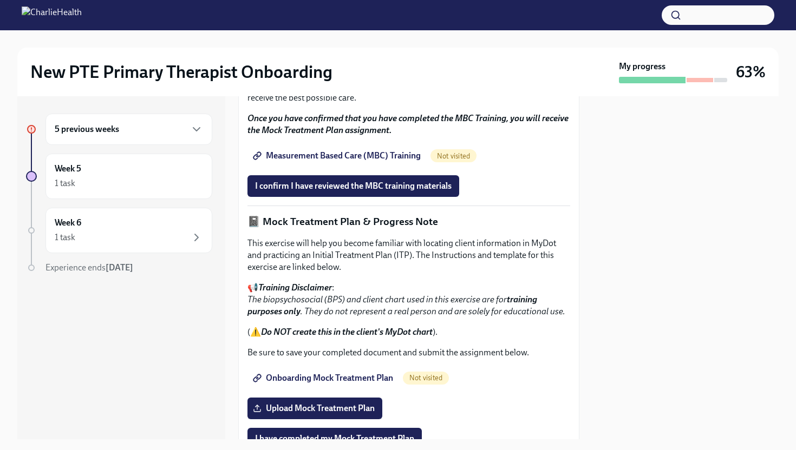 The width and height of the screenshot is (796, 450). Describe the element at coordinates (119, 177) in the screenshot. I see `a: Week 51 task` at that location.